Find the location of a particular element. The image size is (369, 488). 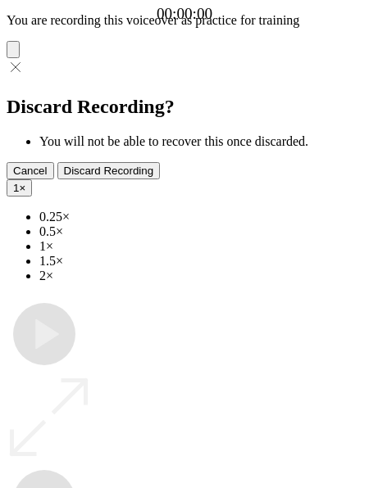

li: 2× is located at coordinates (201, 276).